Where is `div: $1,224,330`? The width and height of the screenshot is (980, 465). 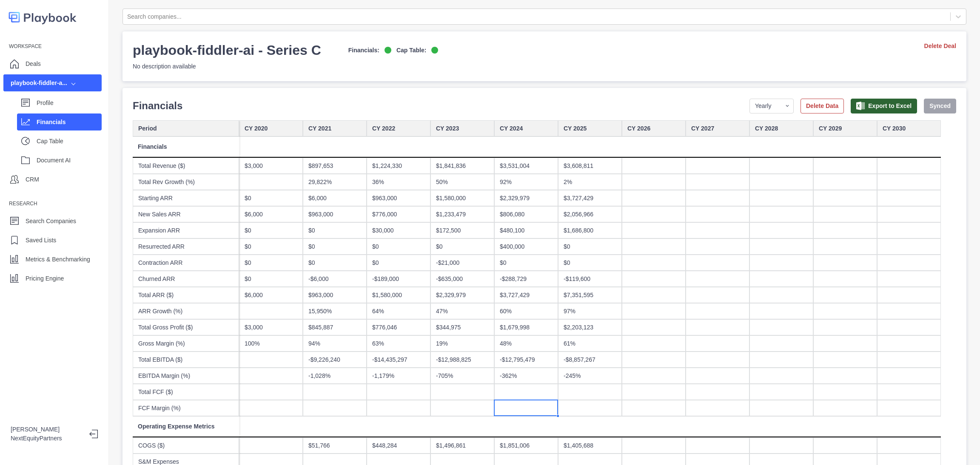 div: $1,224,330 is located at coordinates (398, 166).